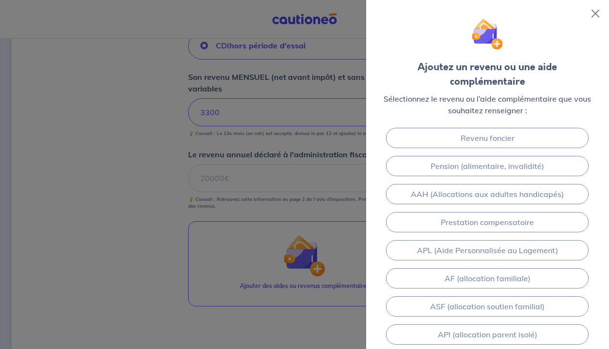 The image size is (609, 349). Describe the element at coordinates (487, 222) in the screenshot. I see `a: Prestation compensatoire` at that location.